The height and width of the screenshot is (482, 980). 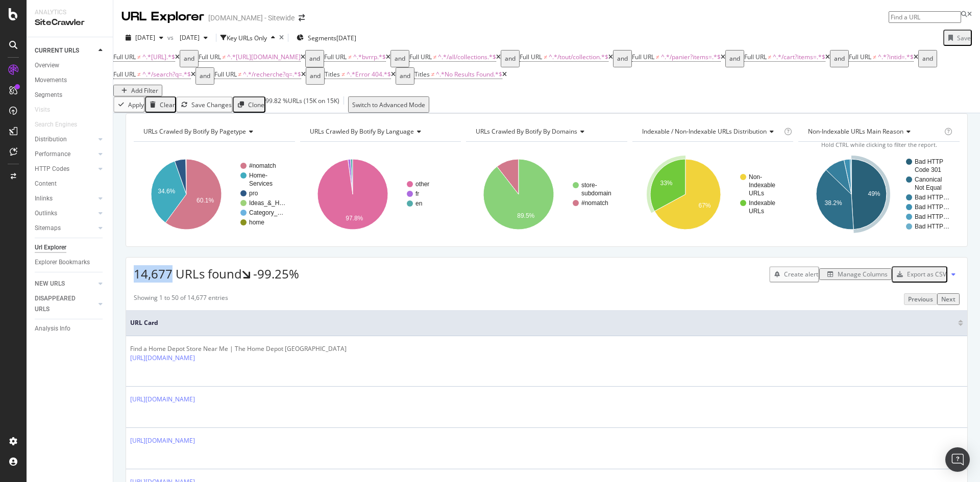 What do you see at coordinates (70, 262) in the screenshot?
I see `a: Explorer Bookmarks` at bounding box center [70, 262].